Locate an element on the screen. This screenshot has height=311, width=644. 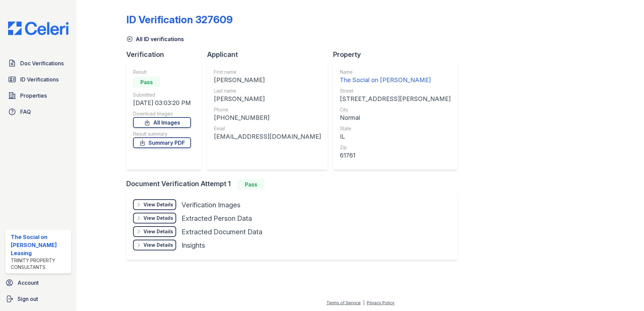
img: CE_Logo_Blue-a8612792a0a2168367f1c8372b55b34899dd931a85d93a1a3d3e32e68fde9ad4.png is located at coordinates (38, 28).